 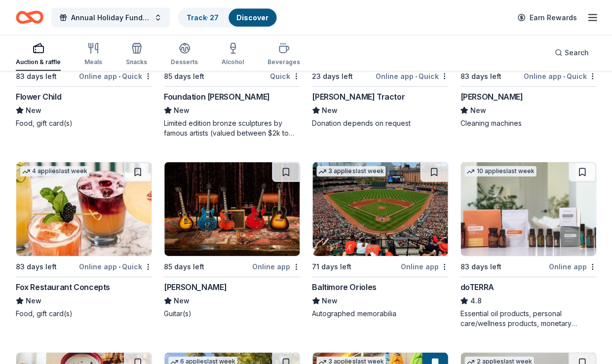 What do you see at coordinates (29, 17) in the screenshot?
I see `a: Home` at bounding box center [29, 17].